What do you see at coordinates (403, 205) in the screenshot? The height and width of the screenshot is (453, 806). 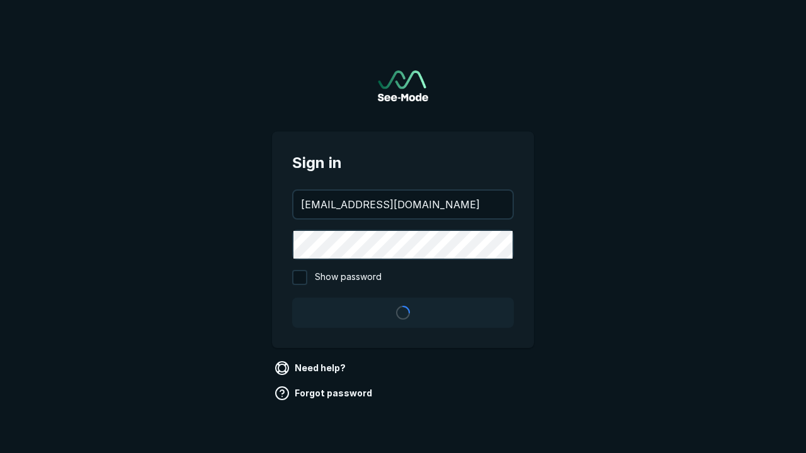 I see `input: your@email.com` at bounding box center [403, 205].